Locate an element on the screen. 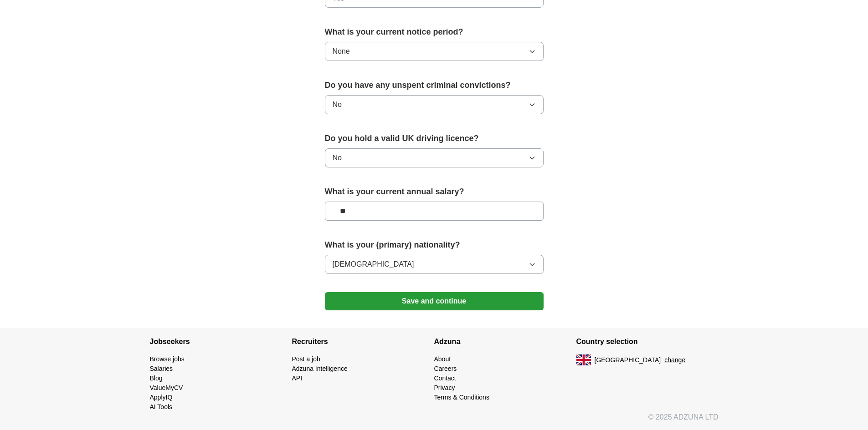 The width and height of the screenshot is (868, 430). button: change is located at coordinates (675, 360).